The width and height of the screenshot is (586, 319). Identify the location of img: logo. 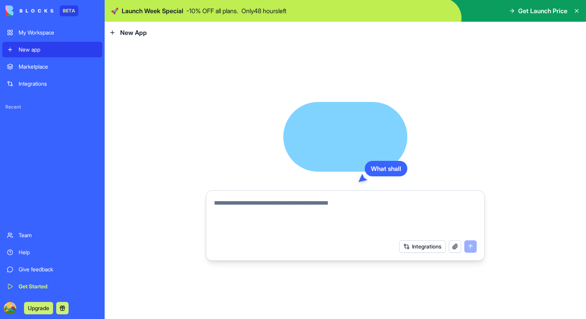
(29, 11).